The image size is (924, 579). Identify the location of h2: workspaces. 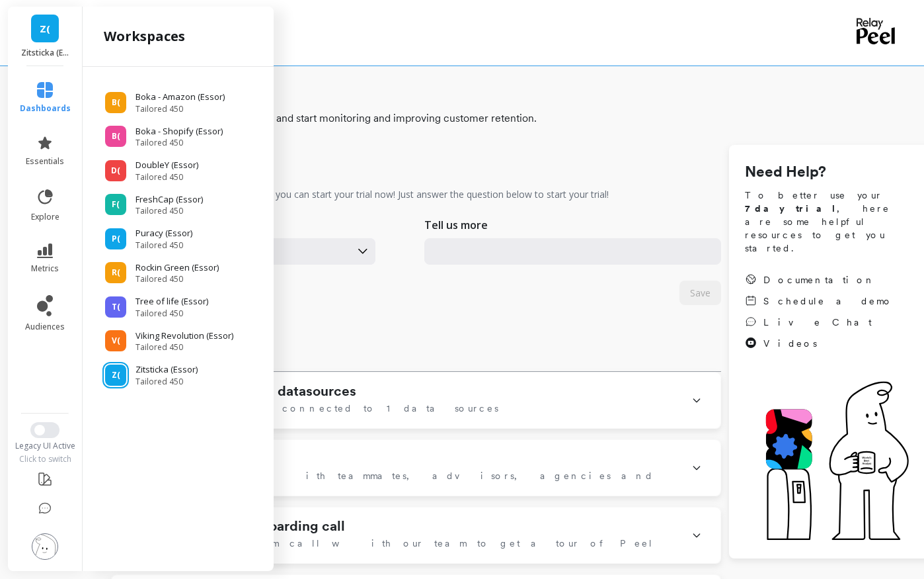
(144, 37).